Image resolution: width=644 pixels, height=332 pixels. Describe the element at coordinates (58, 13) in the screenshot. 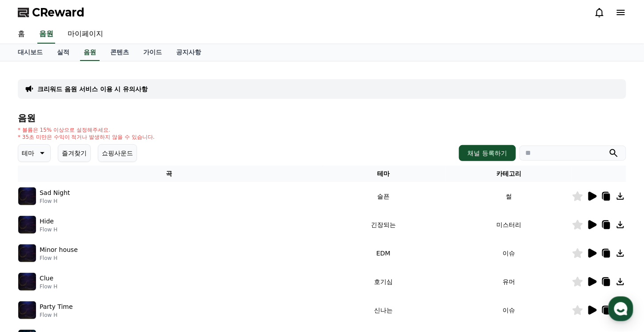

I see `span: CReward` at that location.